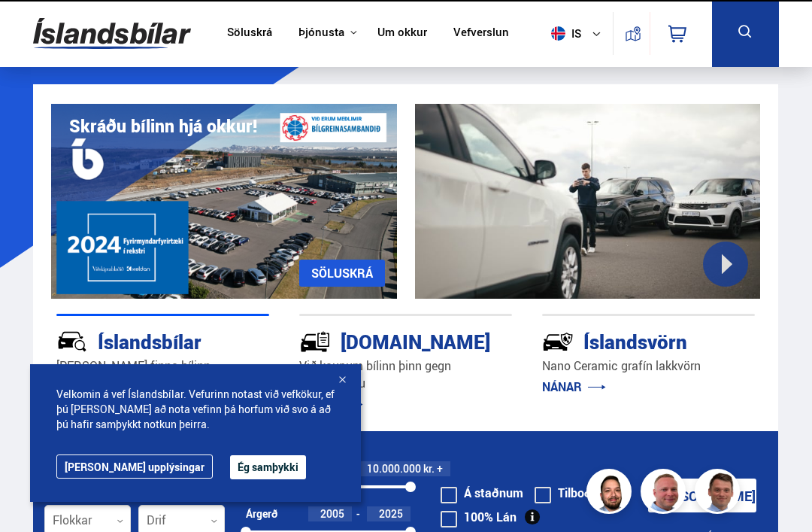 This screenshot has width=812, height=532. What do you see at coordinates (391, 513) in the screenshot?
I see `span: 2025` at bounding box center [391, 513].